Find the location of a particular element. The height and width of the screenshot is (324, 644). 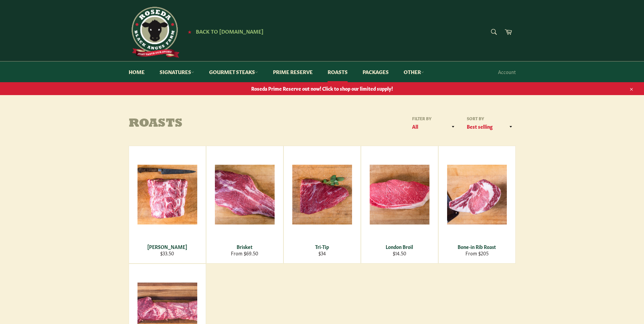

a: Other is located at coordinates (414, 72).